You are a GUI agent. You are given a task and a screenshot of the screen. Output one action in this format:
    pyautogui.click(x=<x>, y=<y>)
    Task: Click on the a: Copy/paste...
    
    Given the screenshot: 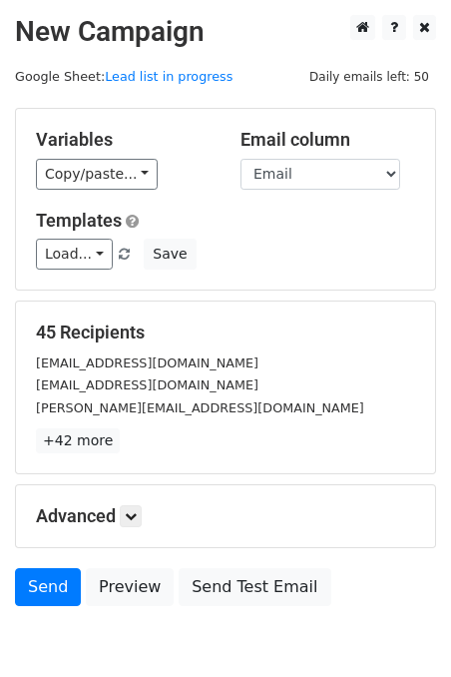 What is the action you would take?
    pyautogui.click(x=97, y=174)
    